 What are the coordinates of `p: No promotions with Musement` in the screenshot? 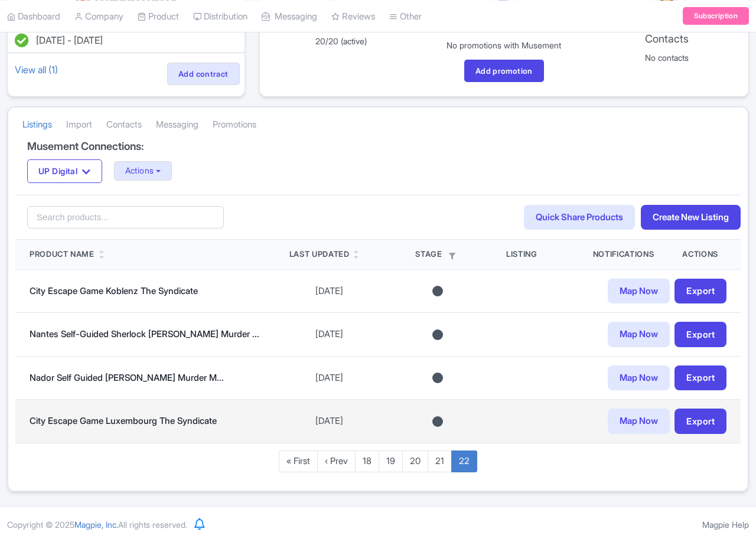 It's located at (504, 45).